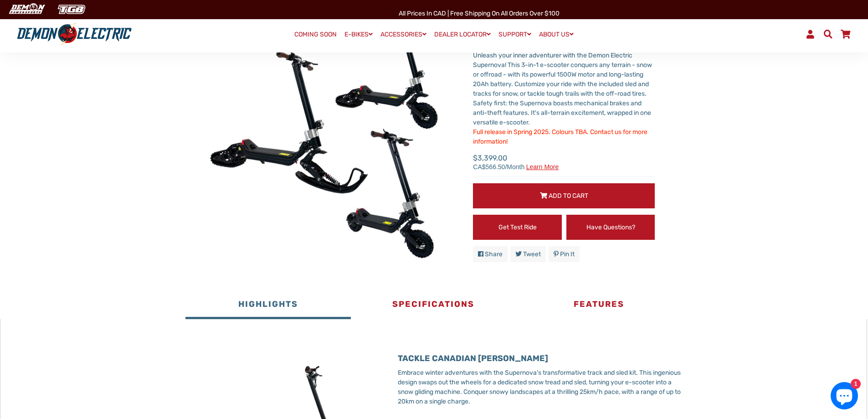 The image size is (868, 419). Describe the element at coordinates (540, 387) in the screenshot. I see `p: Embrace winter adventures with the Supernova's transformative track and sled kit. This ingenious ...` at that location.